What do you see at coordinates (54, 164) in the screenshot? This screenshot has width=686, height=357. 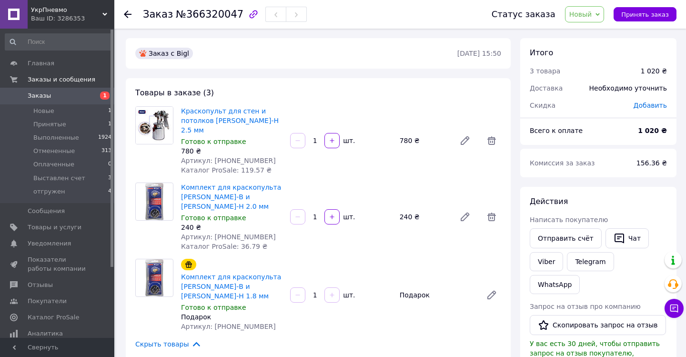 I see `span: Оплаченные` at bounding box center [54, 164].